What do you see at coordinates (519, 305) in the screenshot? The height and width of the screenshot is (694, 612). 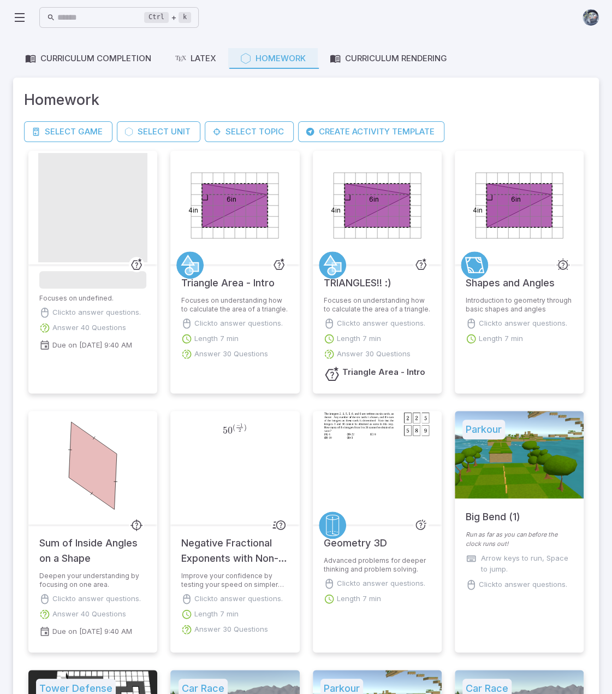 I see `p: Introduction to geometry through basic shapes and angles` at bounding box center [519, 305].